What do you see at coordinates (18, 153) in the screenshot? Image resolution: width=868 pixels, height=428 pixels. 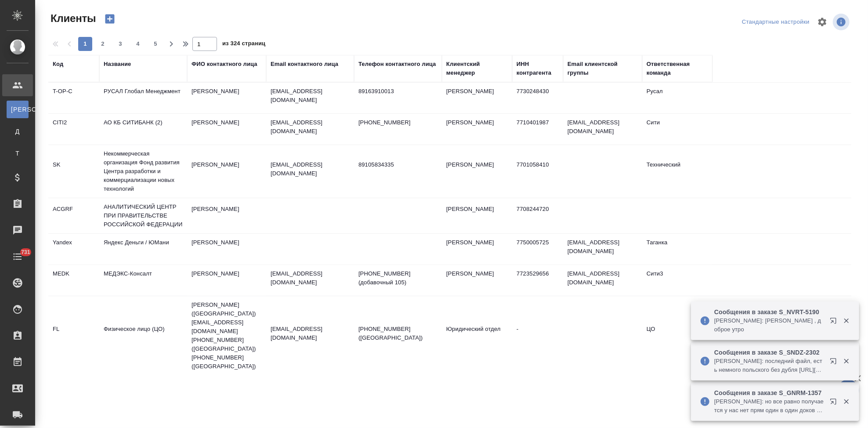 I see `span: Т` at bounding box center [18, 153].